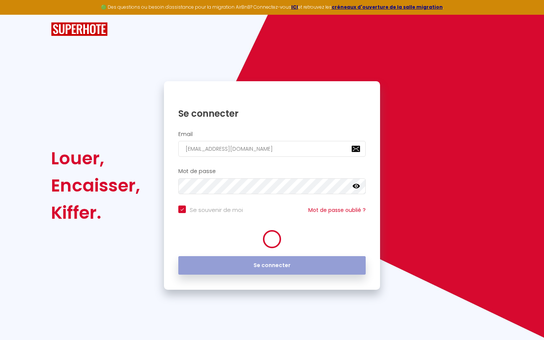 This screenshot has height=340, width=544. Describe the element at coordinates (96, 158) in the screenshot. I see `div: Louer,` at that location.